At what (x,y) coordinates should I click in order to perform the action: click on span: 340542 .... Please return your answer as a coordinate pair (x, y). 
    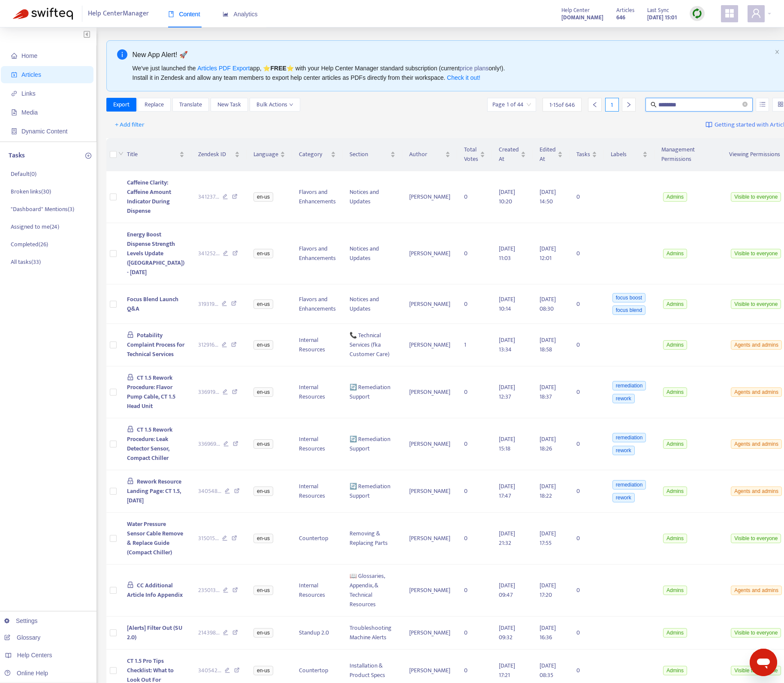
    Looking at the image, I should click on (210, 670).